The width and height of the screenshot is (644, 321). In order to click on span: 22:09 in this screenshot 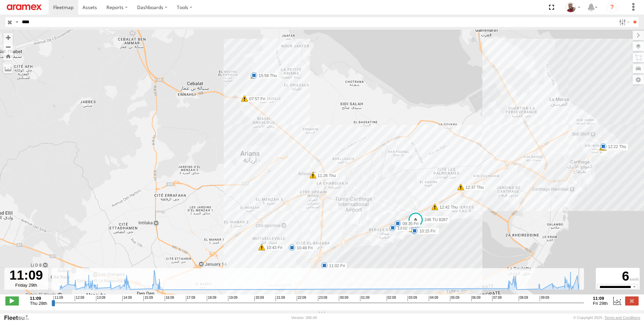, I will do `click(301, 299)`.